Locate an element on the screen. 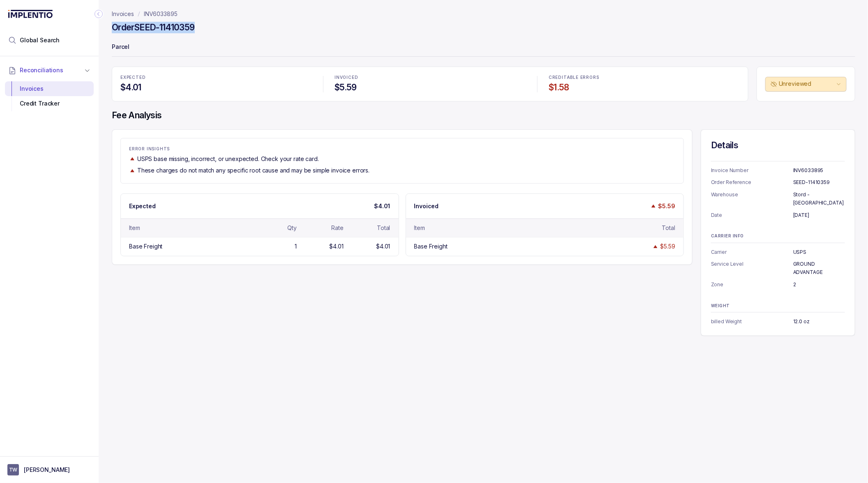 The image size is (868, 483). p: Carrier is located at coordinates (752, 252).